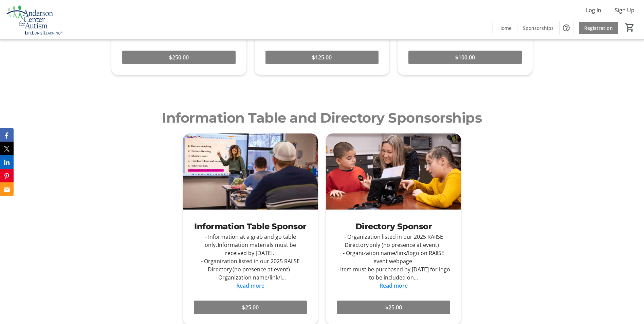 This screenshot has height=324, width=644. Describe the element at coordinates (393, 227) in the screenshot. I see `div: Directory Sponsor` at that location.